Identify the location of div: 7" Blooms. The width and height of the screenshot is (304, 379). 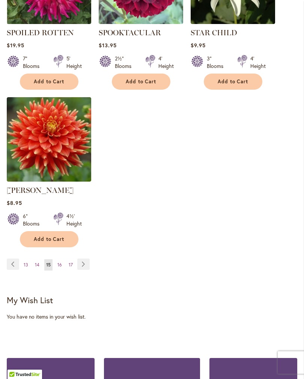
(33, 62).